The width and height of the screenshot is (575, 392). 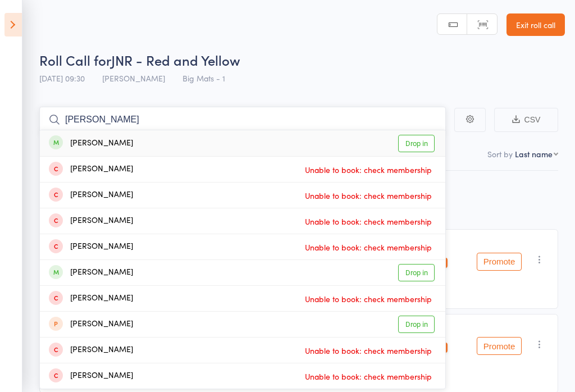 What do you see at coordinates (242, 119) in the screenshot?
I see `input: Search by name` at bounding box center [242, 119].